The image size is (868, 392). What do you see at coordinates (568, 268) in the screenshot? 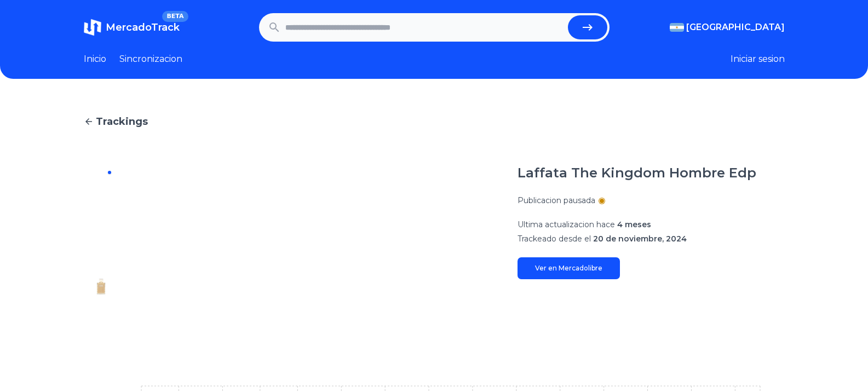
I see `a: Ver en Mercadolibre` at bounding box center [568, 268].